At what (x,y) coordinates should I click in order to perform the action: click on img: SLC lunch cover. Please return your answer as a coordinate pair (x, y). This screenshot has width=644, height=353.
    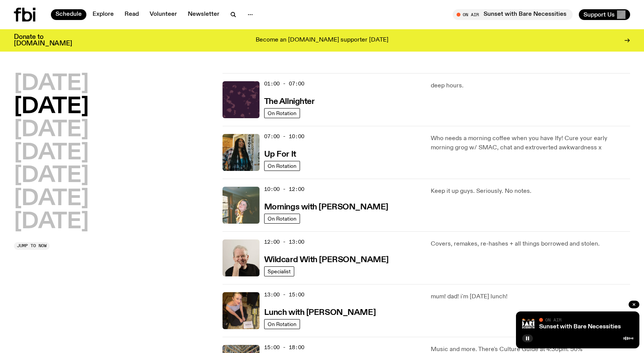
    Looking at the image, I should click on (241, 311).